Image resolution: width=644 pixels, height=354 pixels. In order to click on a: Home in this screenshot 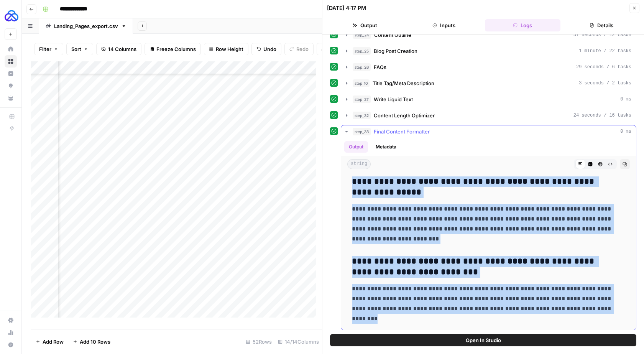, I will do `click(11, 49)`.